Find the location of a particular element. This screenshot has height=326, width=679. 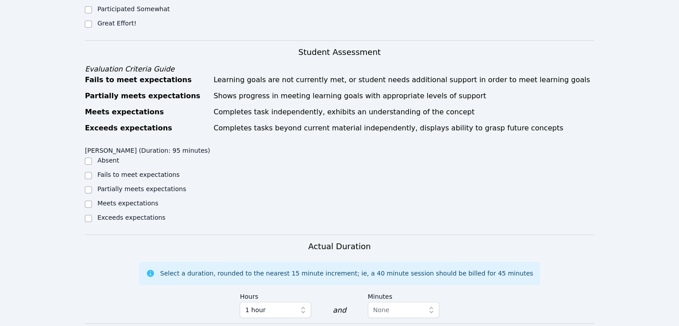

label: Participated Somewhat is located at coordinates (134, 9).